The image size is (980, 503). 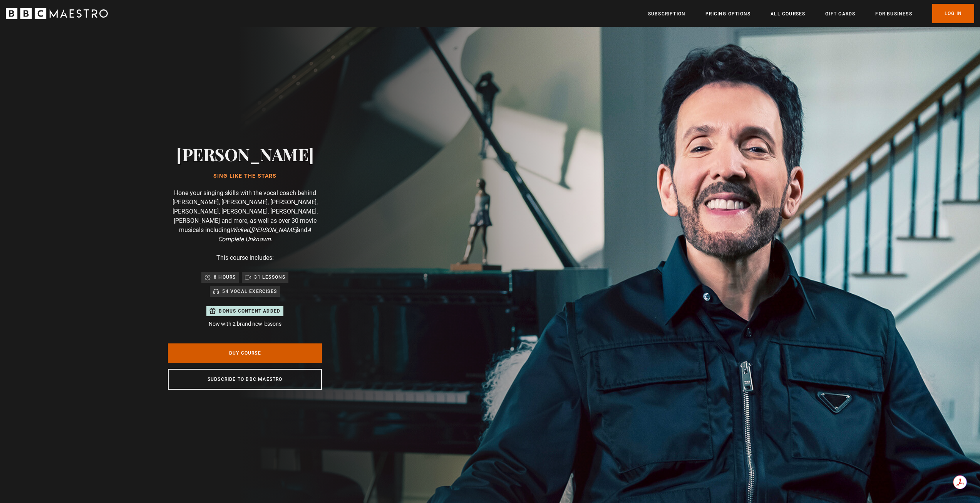 I want to click on a: Log In, so click(x=953, y=13).